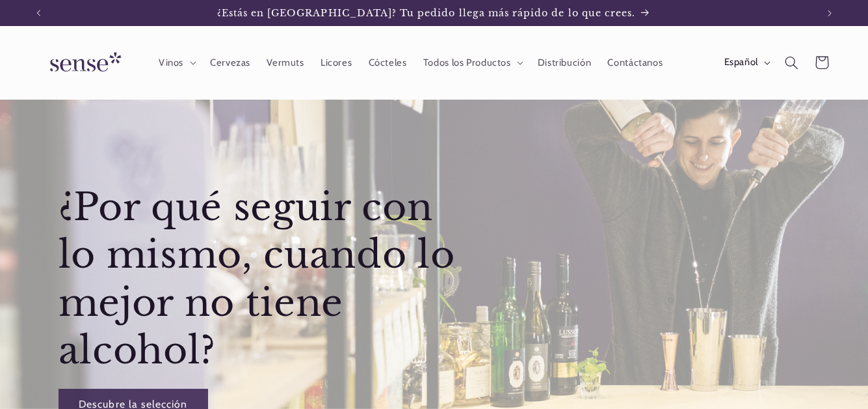 This screenshot has width=868, height=409. Describe the element at coordinates (266, 279) in the screenshot. I see `h2: ¿Por qué seguir con lo mismo, cuando lo mejor no tiene alcohol?` at that location.